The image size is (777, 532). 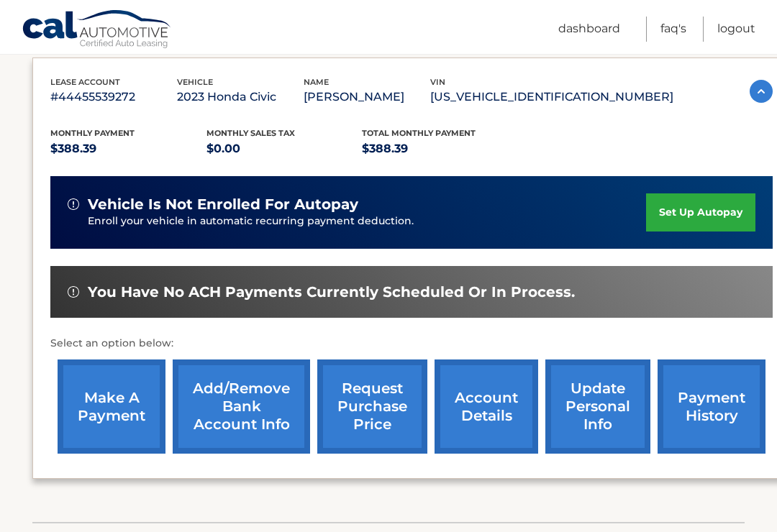 I want to click on span: vin, so click(x=437, y=82).